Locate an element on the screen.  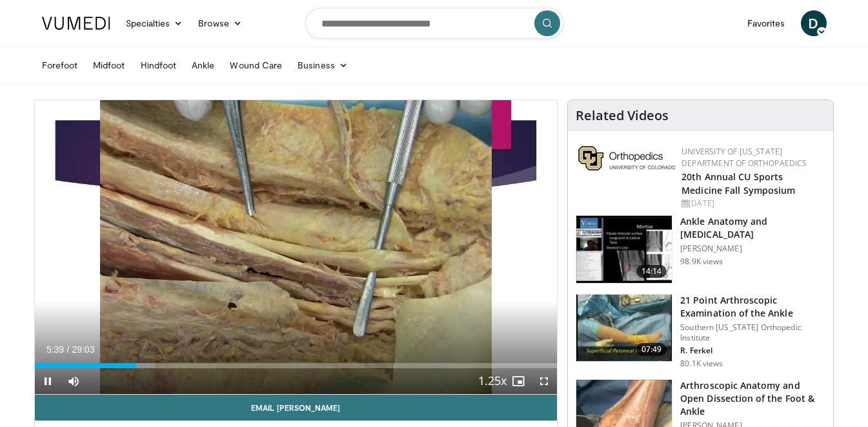
span: 5:39 is located at coordinates (55, 350).